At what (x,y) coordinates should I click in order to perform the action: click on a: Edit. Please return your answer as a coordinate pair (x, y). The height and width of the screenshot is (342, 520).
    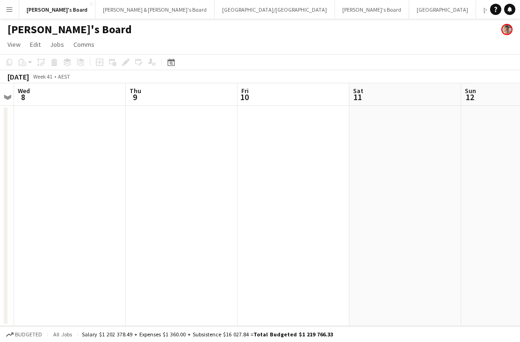
    Looking at the image, I should click on (35, 44).